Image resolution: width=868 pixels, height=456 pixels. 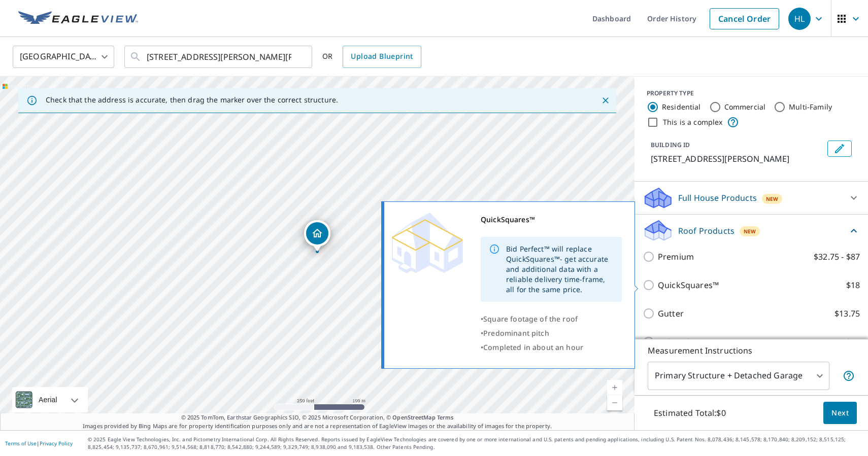 What do you see at coordinates (533, 347) in the screenshot?
I see `span: Completed in about an hour` at bounding box center [533, 347].